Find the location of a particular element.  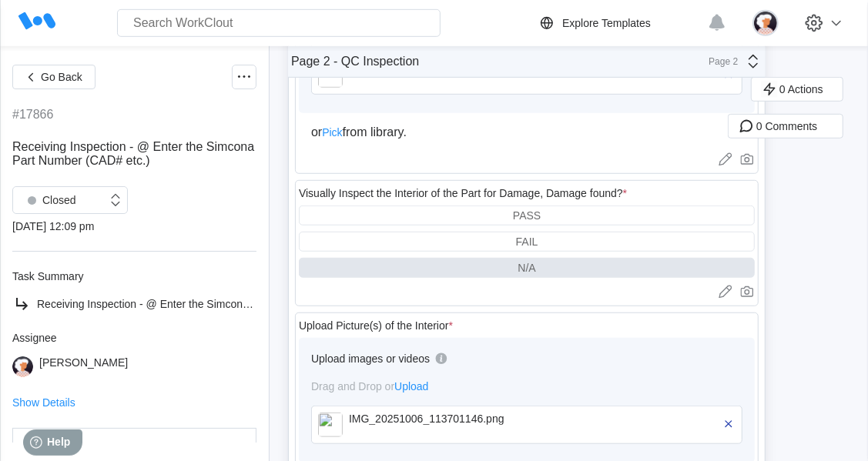

div: Page 2 is located at coordinates (719, 62).